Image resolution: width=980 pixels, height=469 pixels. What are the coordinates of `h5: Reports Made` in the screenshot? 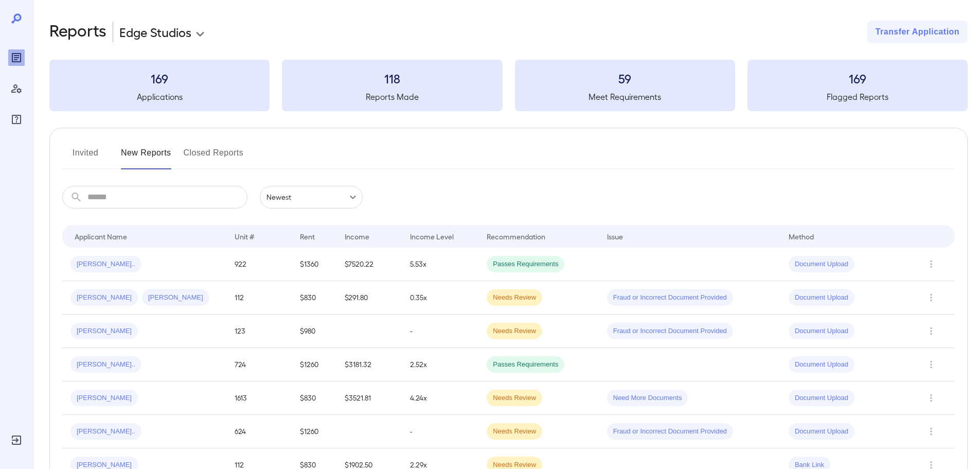 It's located at (392, 97).